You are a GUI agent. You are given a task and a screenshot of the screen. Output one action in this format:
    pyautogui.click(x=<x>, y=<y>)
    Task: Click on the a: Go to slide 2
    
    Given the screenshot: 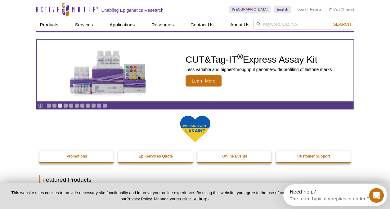 What is the action you would take?
    pyautogui.click(x=54, y=105)
    